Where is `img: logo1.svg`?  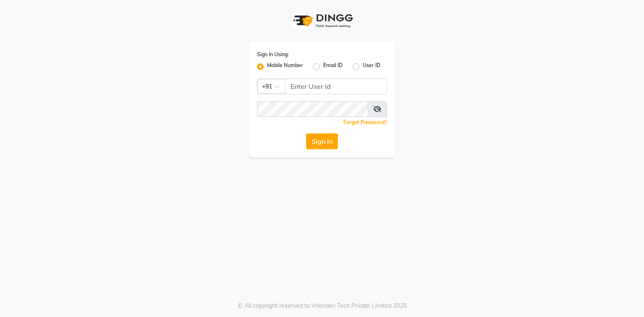
img: logo1.svg is located at coordinates (322, 20).